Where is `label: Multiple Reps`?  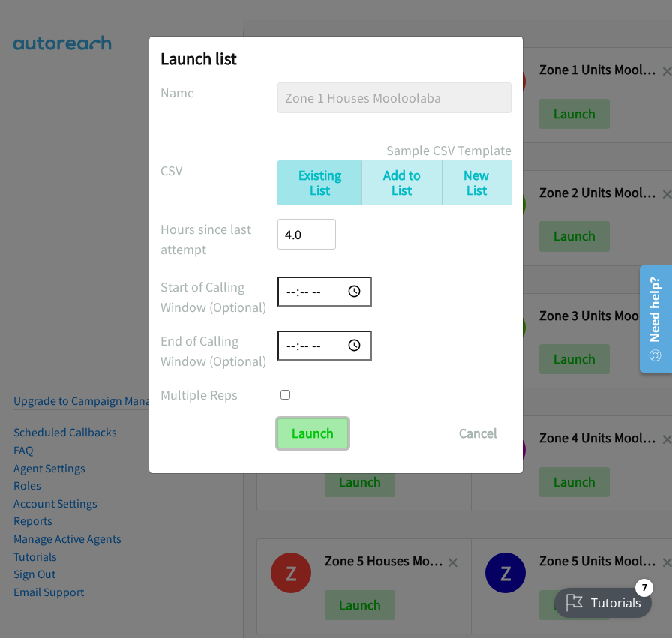
label: Multiple Reps is located at coordinates (219, 394).